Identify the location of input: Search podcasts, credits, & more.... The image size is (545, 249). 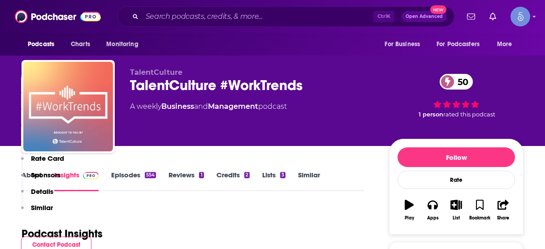
(258, 17).